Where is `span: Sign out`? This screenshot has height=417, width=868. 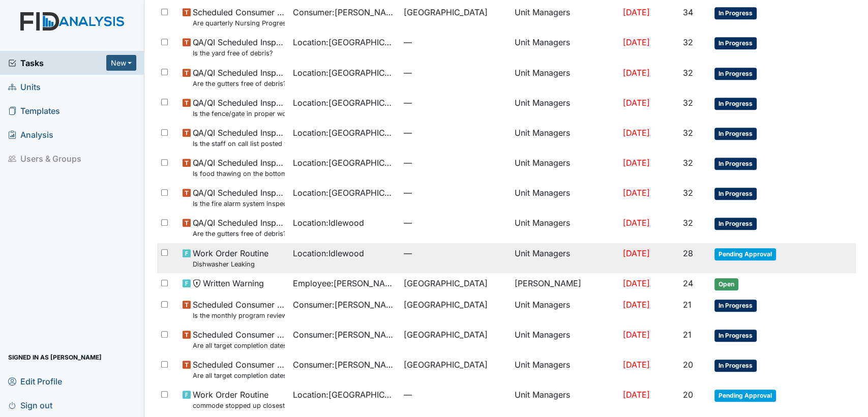 span: Sign out is located at coordinates (30, 405).